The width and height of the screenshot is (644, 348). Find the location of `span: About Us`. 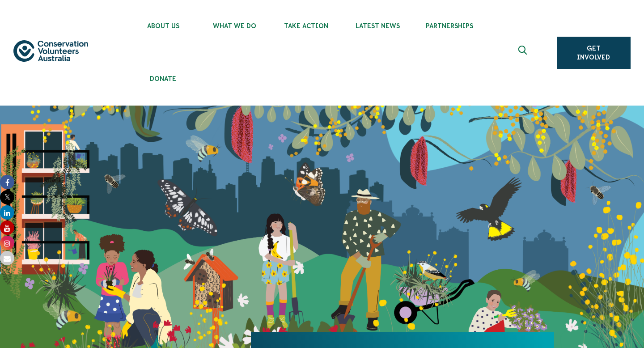

span: About Us is located at coordinates (163, 26).